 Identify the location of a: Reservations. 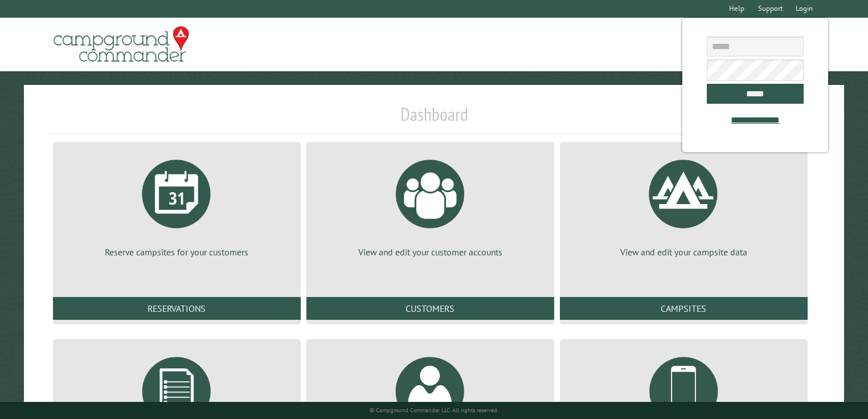
(176, 308).